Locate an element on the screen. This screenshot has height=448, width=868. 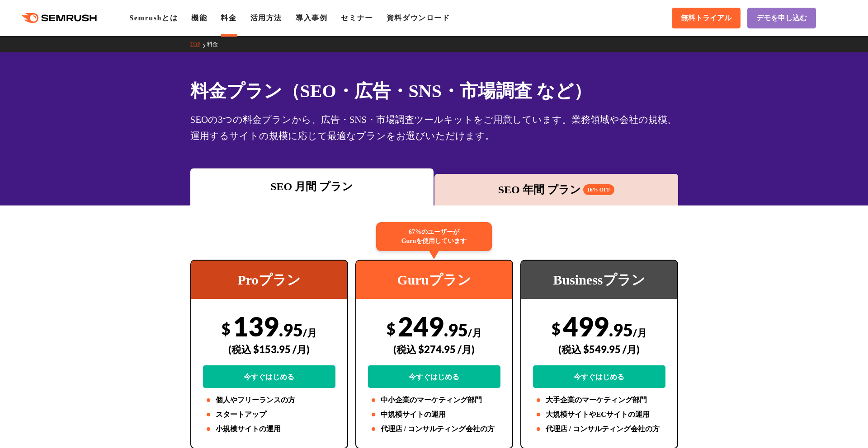
a: 導入事例 is located at coordinates (312, 17).